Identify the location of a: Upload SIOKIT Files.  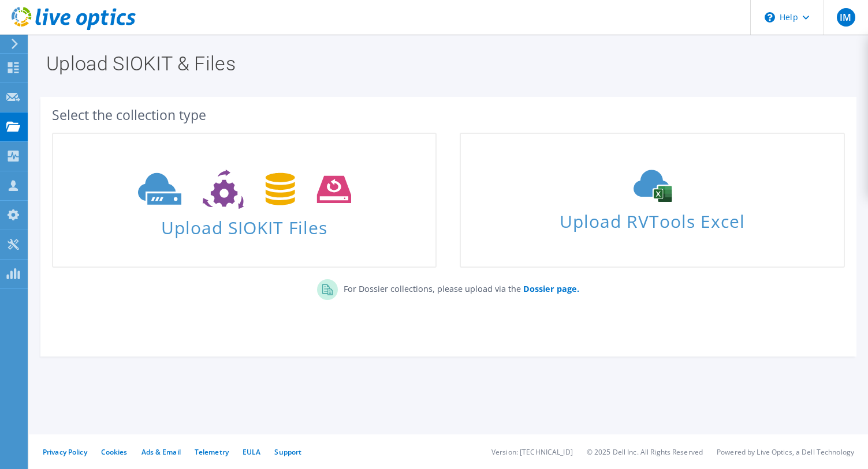
(244, 201).